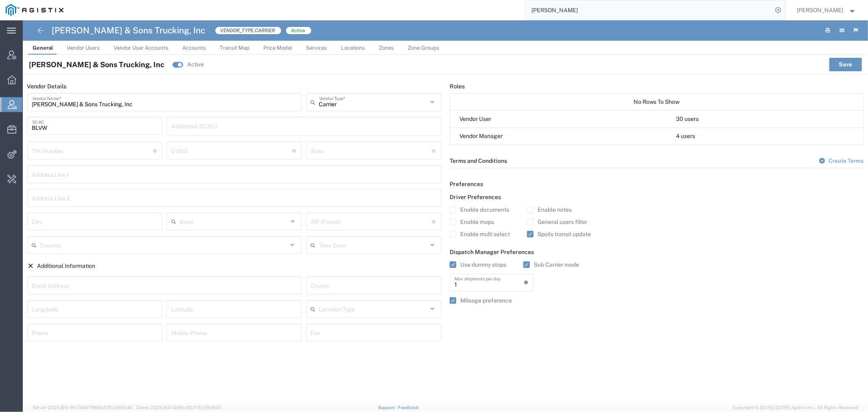 The image size is (868, 412). What do you see at coordinates (846, 64) in the screenshot?
I see `button: Save` at bounding box center [846, 64].